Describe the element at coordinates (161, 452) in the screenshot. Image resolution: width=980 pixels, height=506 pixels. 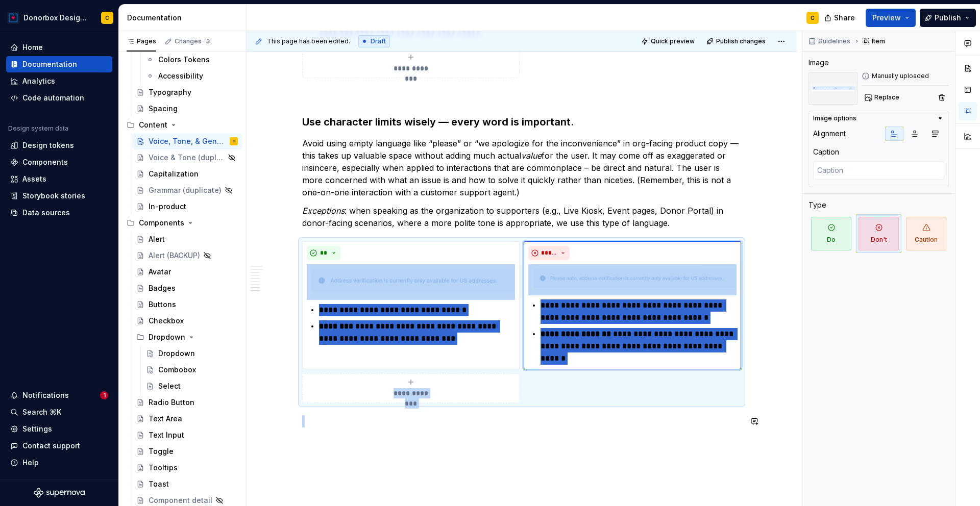
I see `div: Toggle` at that location.